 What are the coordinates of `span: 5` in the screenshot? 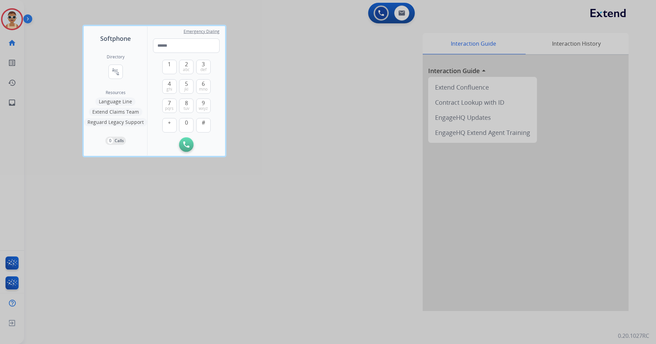 It's located at (186, 84).